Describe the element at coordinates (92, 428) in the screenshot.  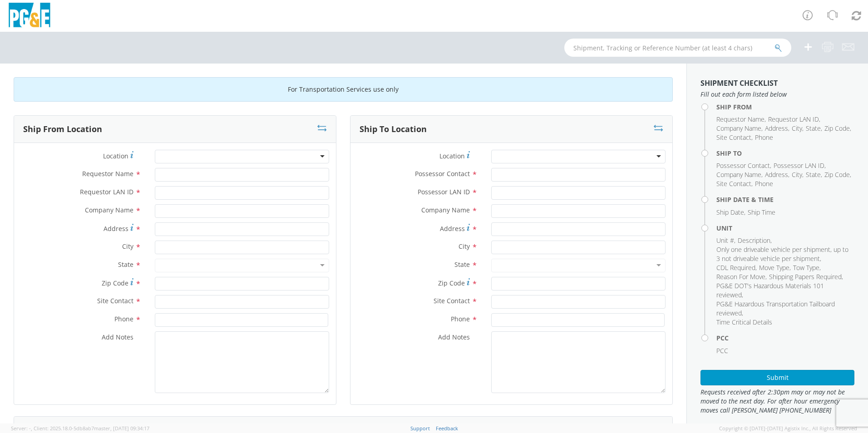
I see `span: Client: 2025.18.0-5db8ab7` at that location.